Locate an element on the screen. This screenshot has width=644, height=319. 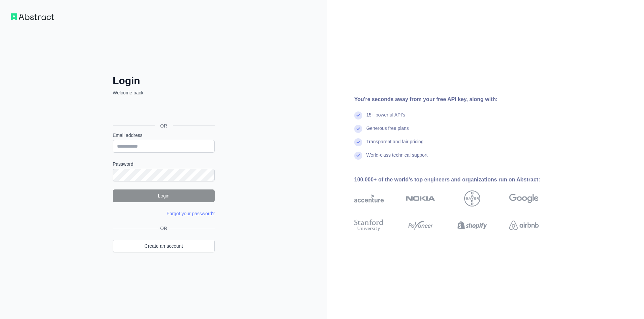
img: google is located at coordinates (524, 198).